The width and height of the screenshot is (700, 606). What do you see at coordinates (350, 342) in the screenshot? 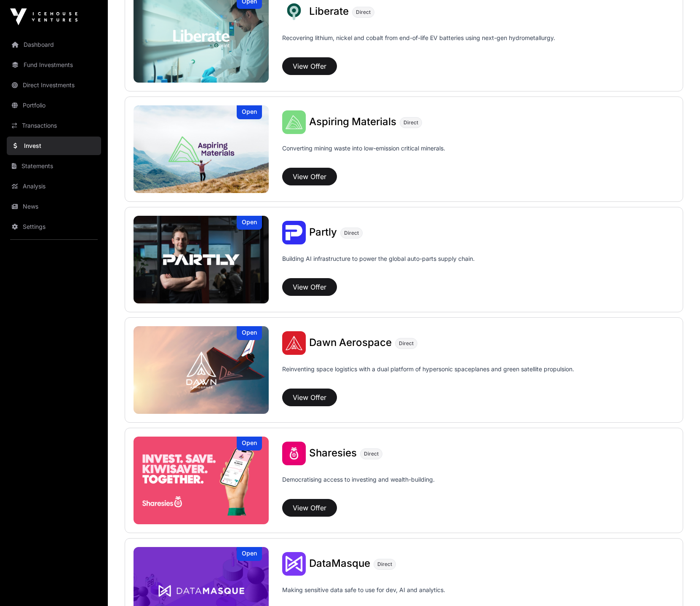
I see `span: Dawn Aerospace` at bounding box center [350, 342].